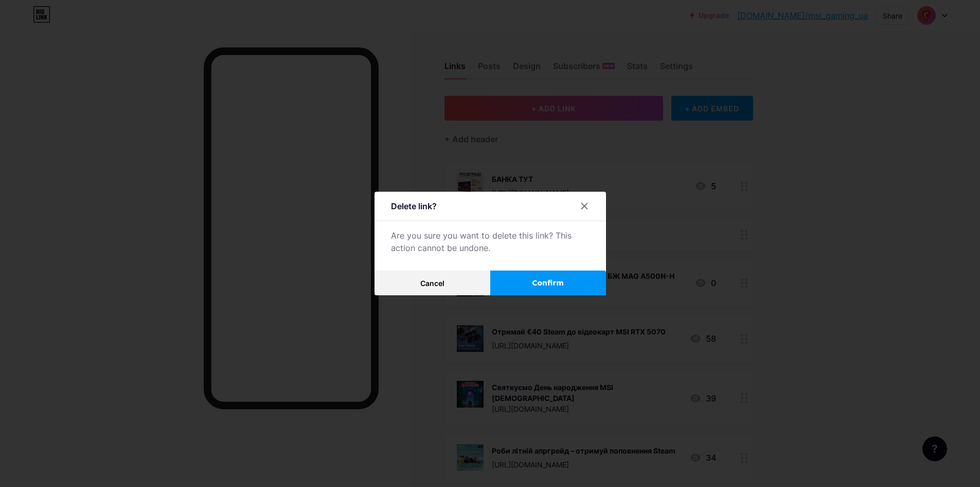  Describe the element at coordinates (548, 282) in the screenshot. I see `button: Confirm` at that location.